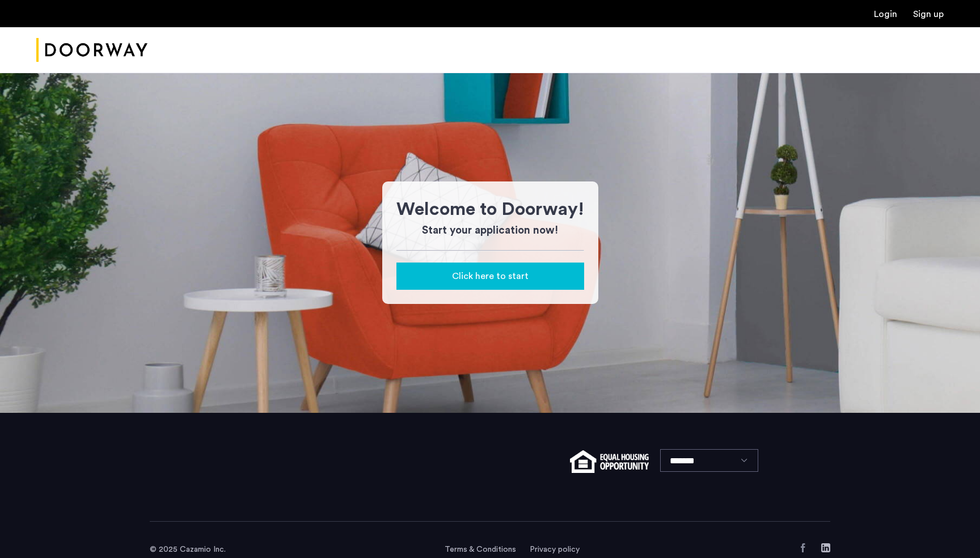 This screenshot has width=980, height=558. I want to click on img: equal-housing.png, so click(609, 461).